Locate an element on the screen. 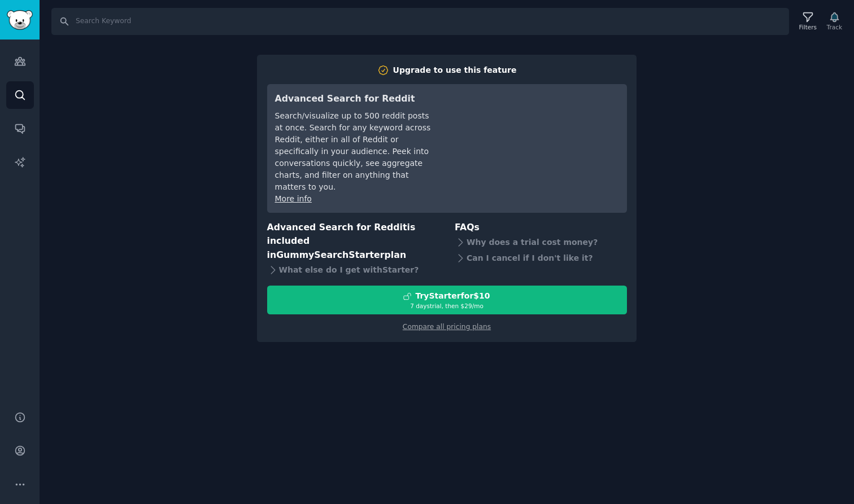  button: TryStarterfor$107 daystrial, then $29/mo is located at coordinates (447, 300).